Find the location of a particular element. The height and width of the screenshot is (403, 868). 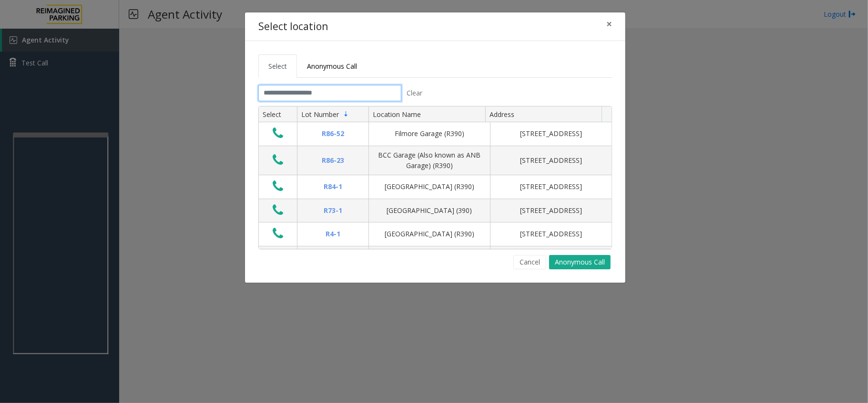

div: Data table is located at coordinates (435, 178).